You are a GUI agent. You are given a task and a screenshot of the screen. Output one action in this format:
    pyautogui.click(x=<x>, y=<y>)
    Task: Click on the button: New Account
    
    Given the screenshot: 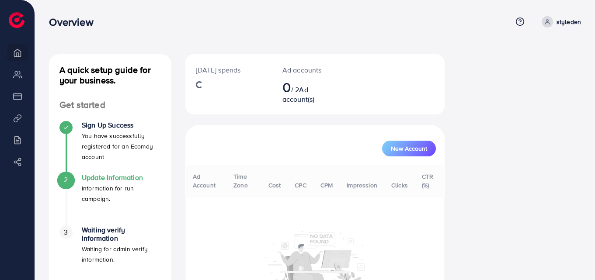 What is the action you would take?
    pyautogui.click(x=409, y=149)
    